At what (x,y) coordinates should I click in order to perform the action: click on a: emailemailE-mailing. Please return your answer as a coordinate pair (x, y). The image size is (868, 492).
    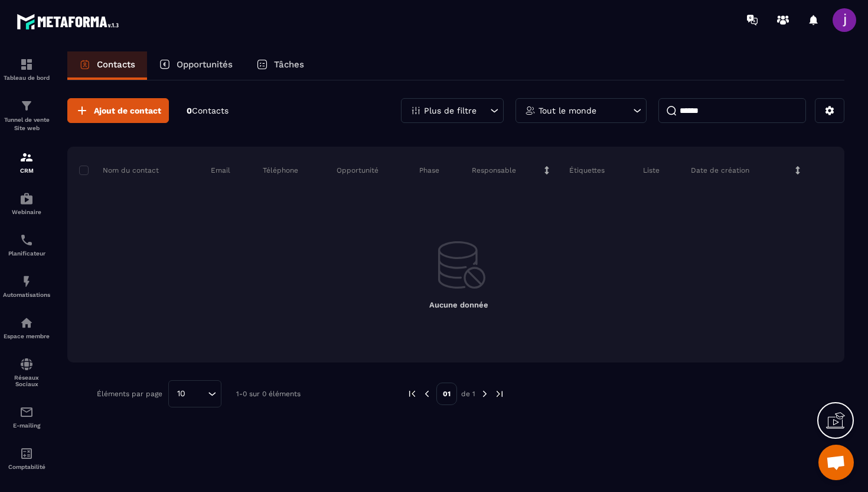
    Looking at the image, I should click on (27, 417).